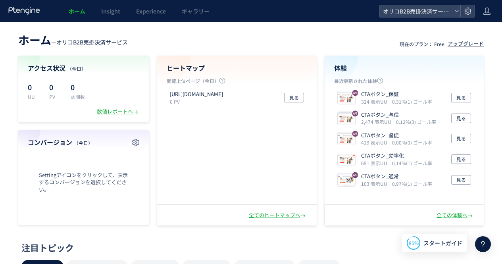 The width and height of the screenshot is (502, 264). What do you see at coordinates (198, 101) in the screenshot?
I see `p: 0 PV` at bounding box center [198, 101].